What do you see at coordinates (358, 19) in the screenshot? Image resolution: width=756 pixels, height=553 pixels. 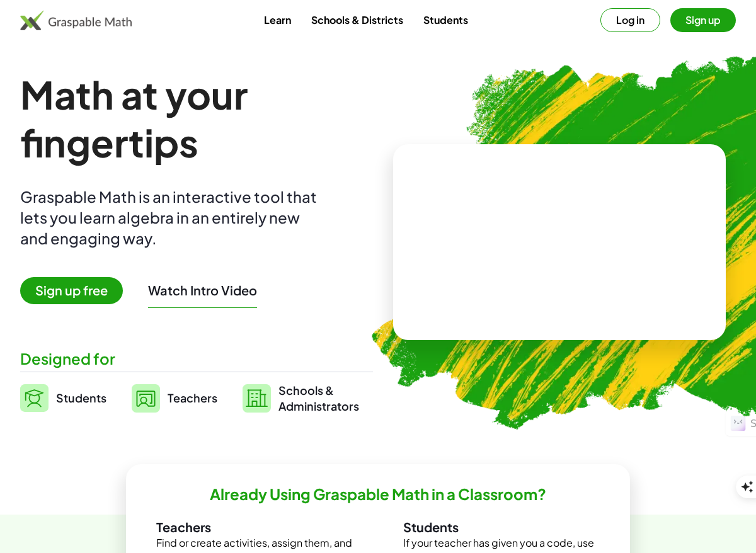 I see `a: Schools & Districts` at bounding box center [358, 19].